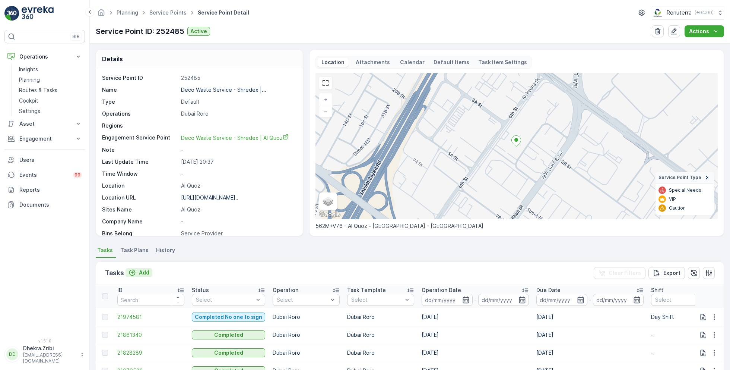 This screenshot has width=730, height=370. What do you see at coordinates (151, 352) in the screenshot?
I see `span: 21828289` at bounding box center [151, 352].